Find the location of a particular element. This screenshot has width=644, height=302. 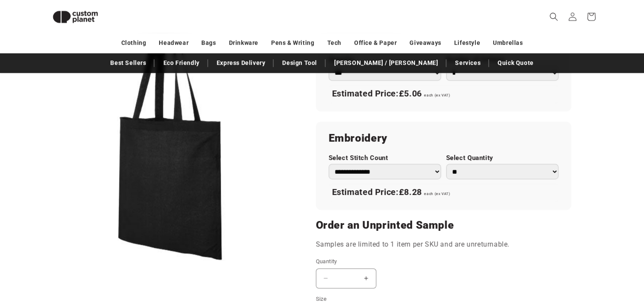

a: Quick Quote is located at coordinates (515, 63).